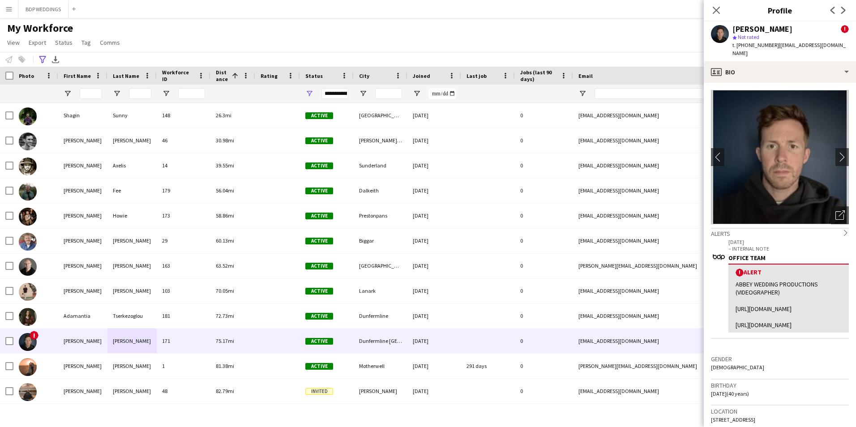  I want to click on img: Dean Howie, so click(28, 217).